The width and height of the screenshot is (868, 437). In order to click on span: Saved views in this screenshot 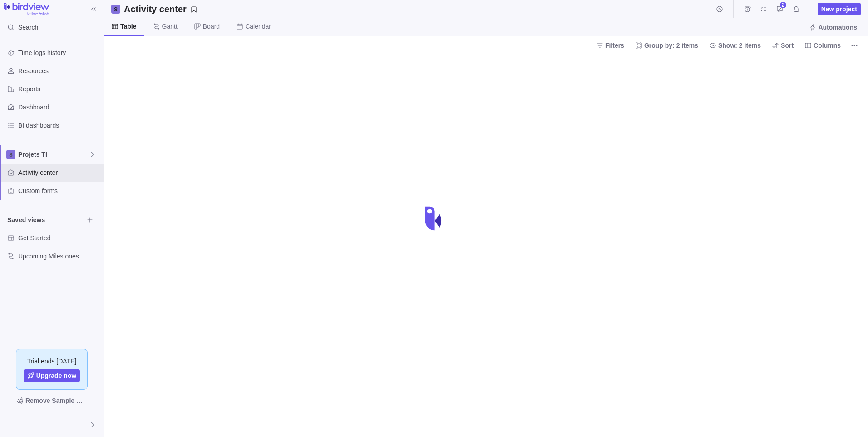, I will do `click(46, 219)`.